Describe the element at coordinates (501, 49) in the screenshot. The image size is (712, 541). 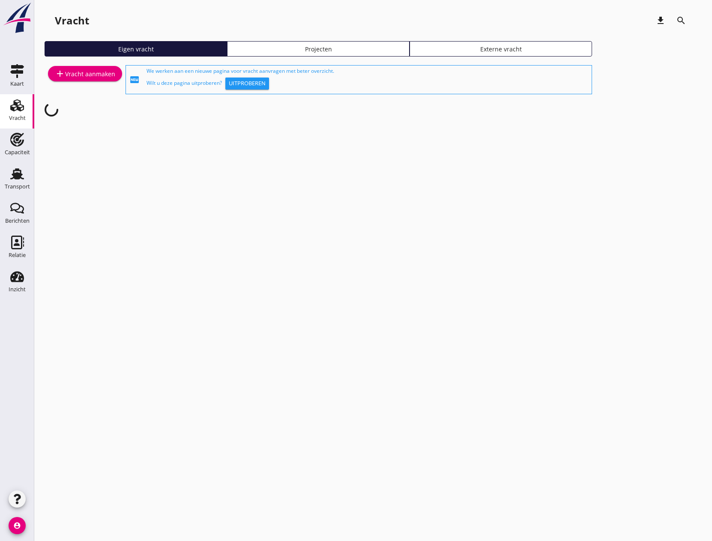
I see `div: Externe vracht` at that location.